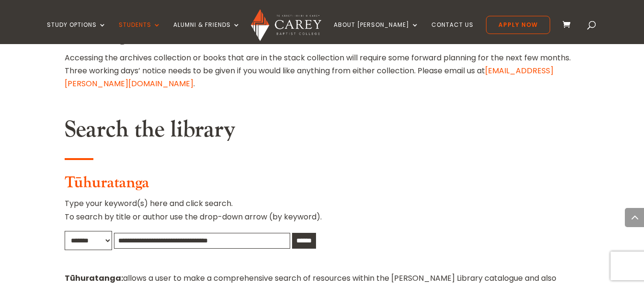  What do you see at coordinates (94, 278) in the screenshot?
I see `strong: Tūhuratanga:` at bounding box center [94, 278].